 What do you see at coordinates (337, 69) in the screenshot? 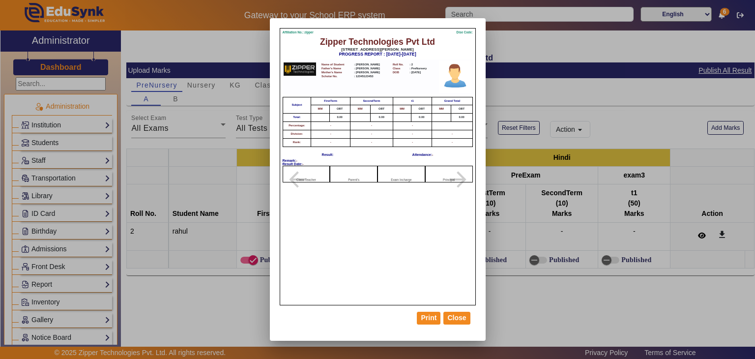
I see `th: Father's Name` at bounding box center [337, 69].